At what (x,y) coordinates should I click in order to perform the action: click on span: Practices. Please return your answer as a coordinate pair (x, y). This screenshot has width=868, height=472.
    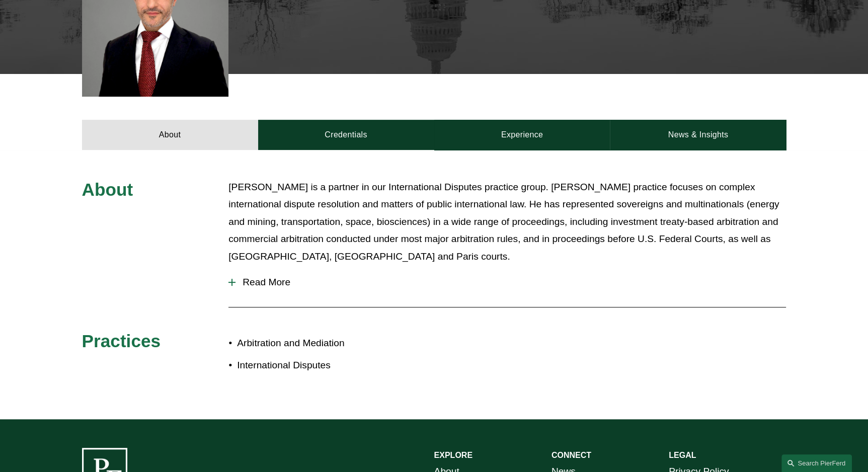
    Looking at the image, I should click on (121, 340).